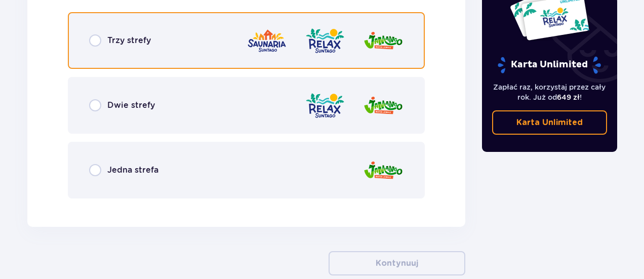 This screenshot has width=644, height=279. I want to click on button: Kontynuuj, so click(397, 263).